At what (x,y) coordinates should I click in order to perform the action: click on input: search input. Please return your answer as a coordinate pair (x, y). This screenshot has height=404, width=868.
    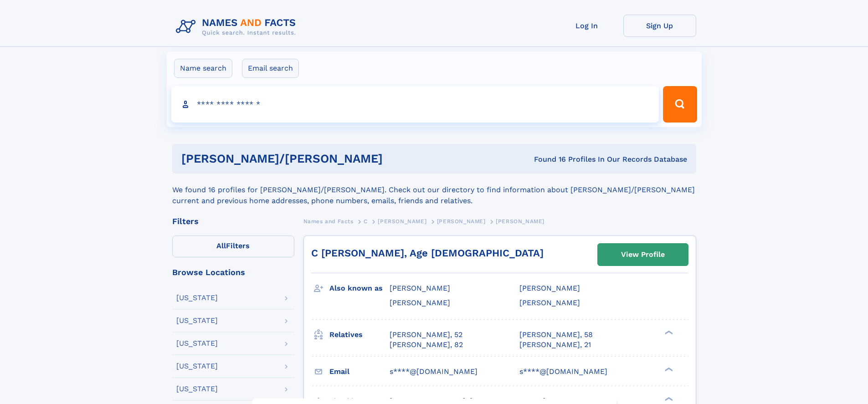
    Looking at the image, I should click on (415, 105).